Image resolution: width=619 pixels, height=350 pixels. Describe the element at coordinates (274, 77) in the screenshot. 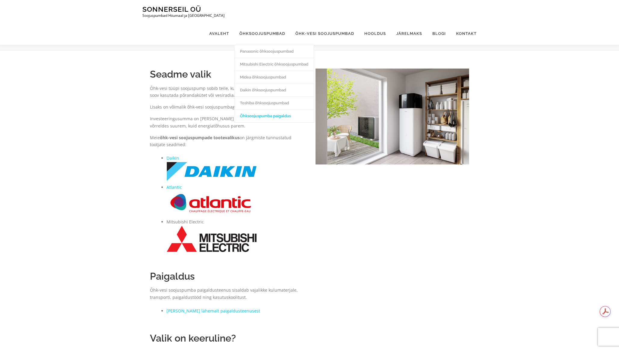

I see `a: Midea õhksoojuspumbad` at that location.